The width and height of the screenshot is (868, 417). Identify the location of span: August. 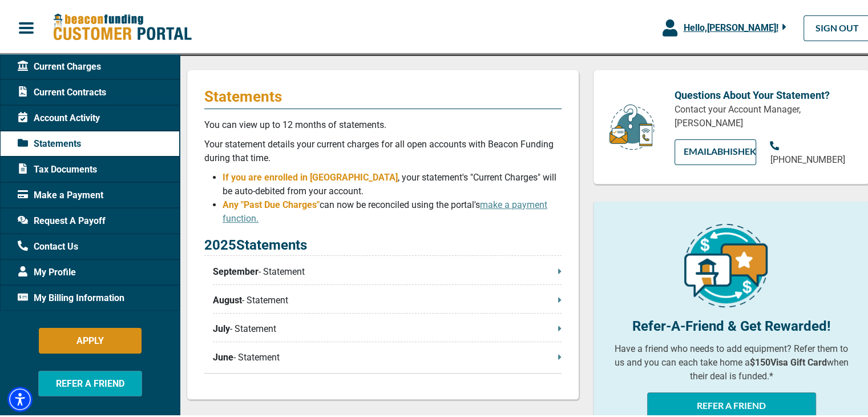
(227, 298).